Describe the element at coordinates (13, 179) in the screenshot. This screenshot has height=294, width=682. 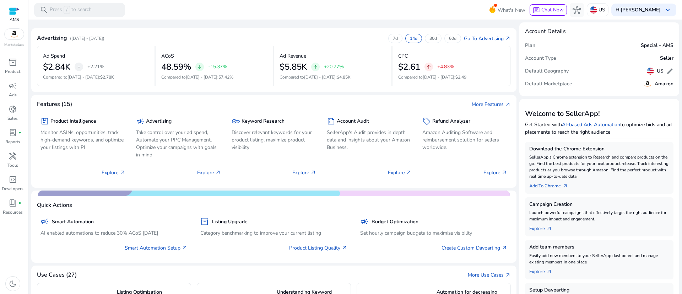
I see `span: code_blocks` at that location.